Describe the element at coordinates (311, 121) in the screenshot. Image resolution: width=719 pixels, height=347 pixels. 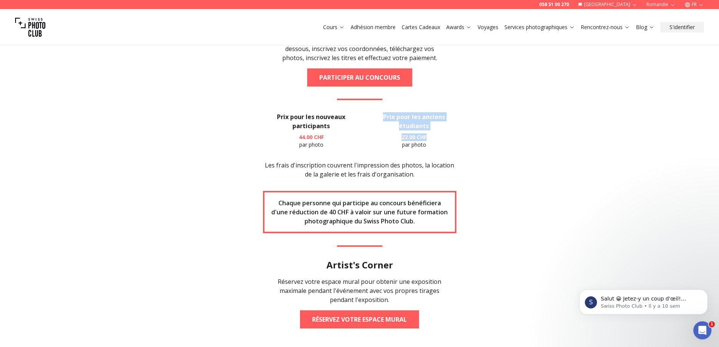
I see `h3: Prix pour les nouveaux participants` at that location.